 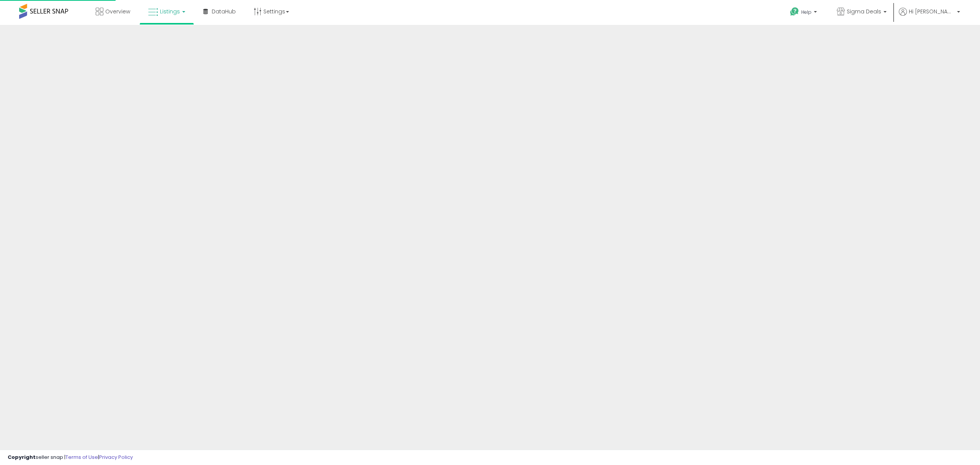 What do you see at coordinates (794, 11) in the screenshot?
I see `i: Get Help` at bounding box center [794, 11].